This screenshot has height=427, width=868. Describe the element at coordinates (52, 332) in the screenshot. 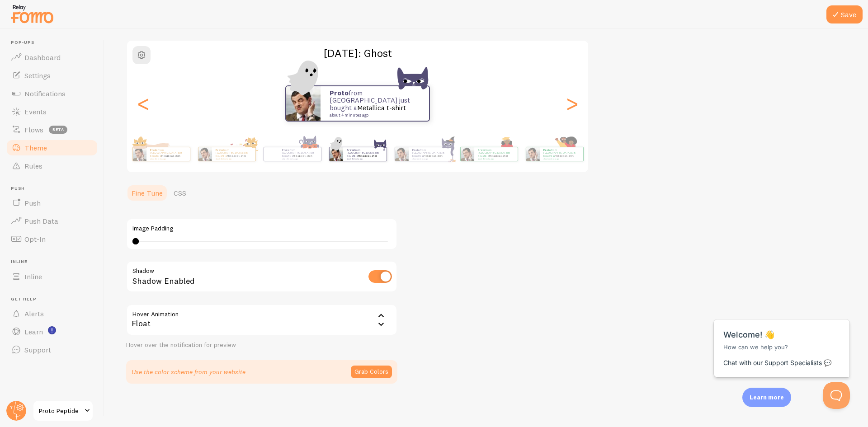

I see `a: Learn` at that location.